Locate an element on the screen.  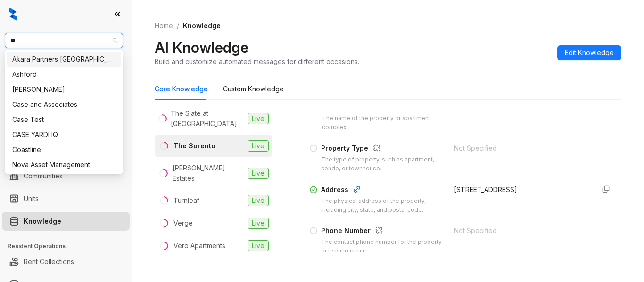
a: Home is located at coordinates (163, 26).